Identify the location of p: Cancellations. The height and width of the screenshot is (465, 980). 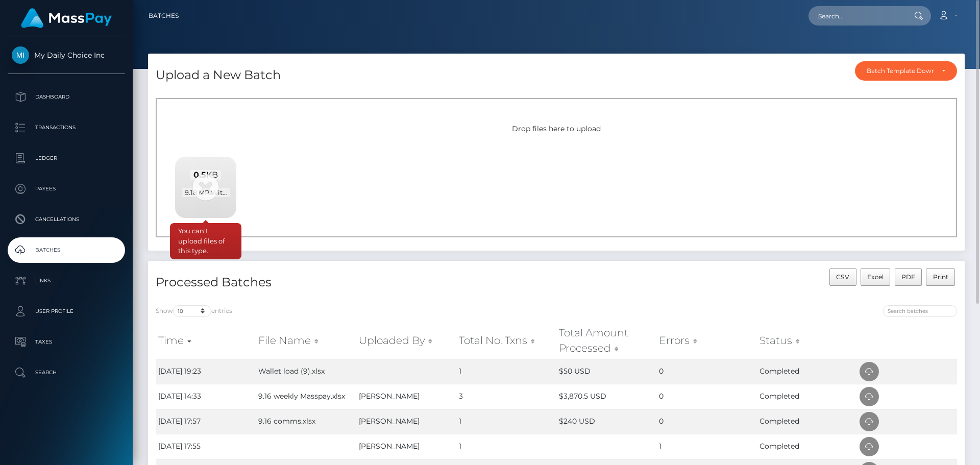
(67, 220).